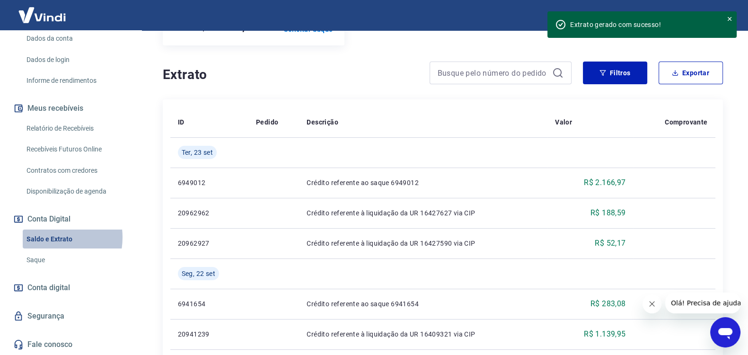 The image size is (748, 355). Describe the element at coordinates (76, 170) in the screenshot. I see `a: Contratos com credores` at that location.